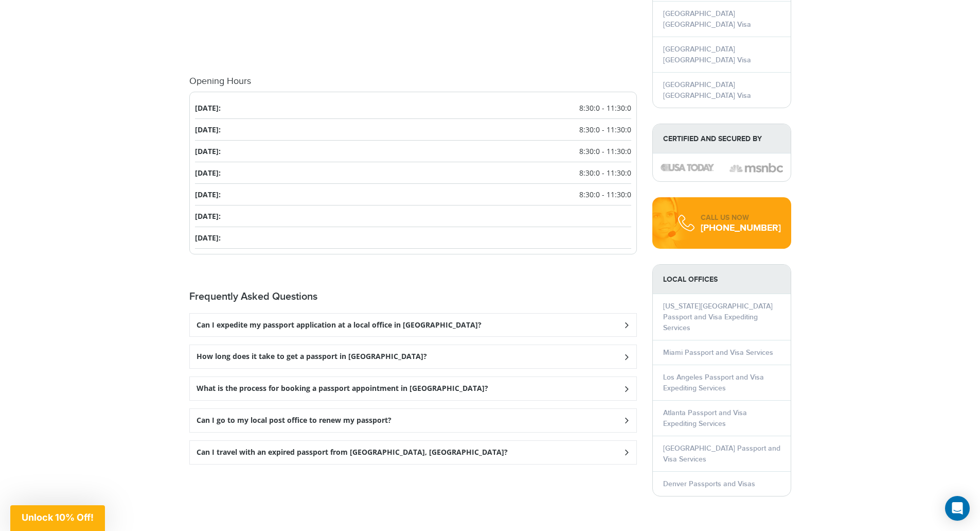 This screenshot has height=531, width=980. I want to click on div: CALL US NOW, so click(741, 218).